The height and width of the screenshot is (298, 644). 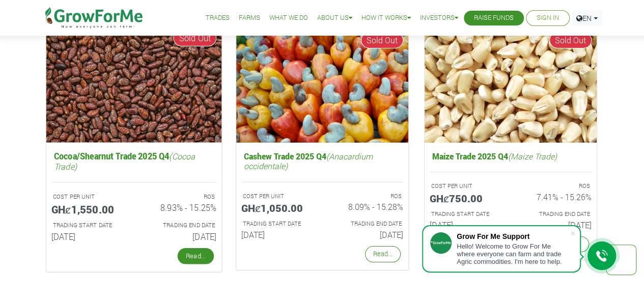 What do you see at coordinates (278, 208) in the screenshot?
I see `h5: GHȼ1,050.00` at bounding box center [278, 208].